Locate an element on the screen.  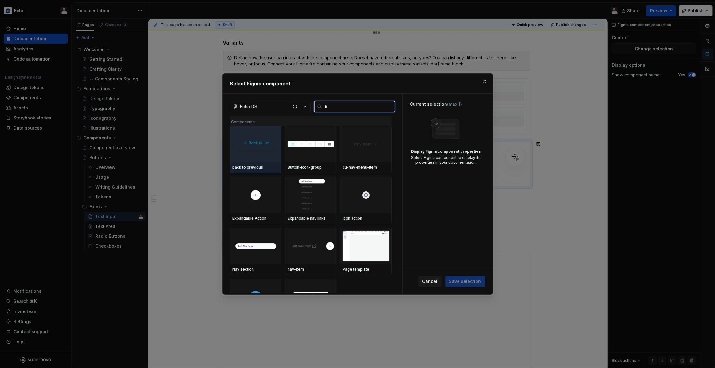
span: (max 1) is located at coordinates (454, 104).